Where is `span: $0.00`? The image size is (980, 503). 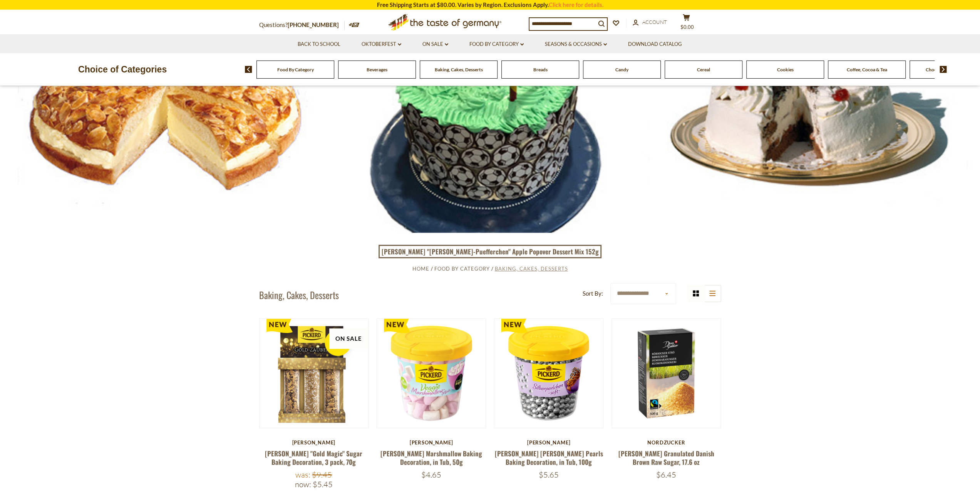
span: $0.00 is located at coordinates (687, 27).